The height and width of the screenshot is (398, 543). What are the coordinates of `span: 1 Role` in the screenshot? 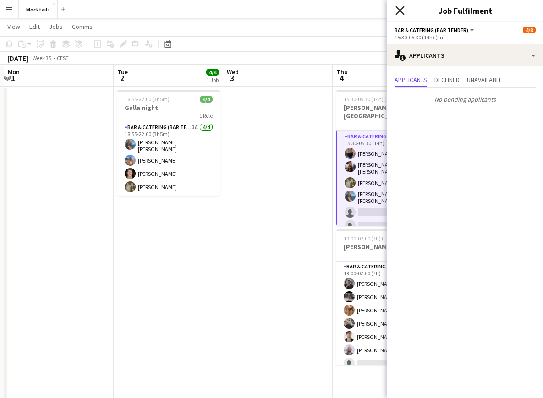 It's located at (206, 115).